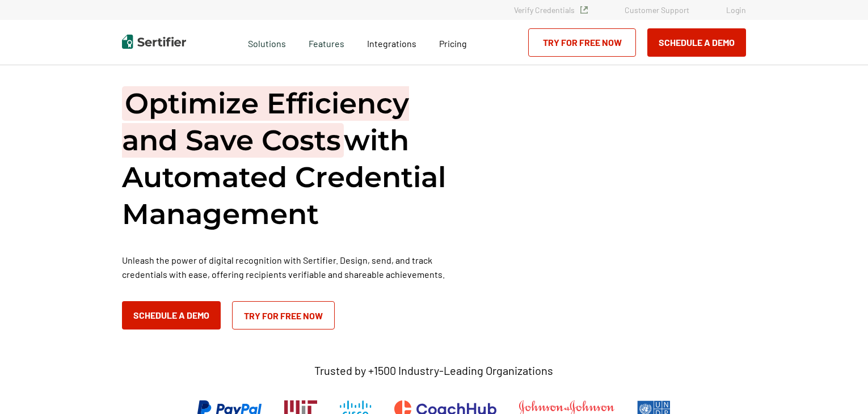  Describe the element at coordinates (657, 9) in the screenshot. I see `a: Customer Support` at that location.